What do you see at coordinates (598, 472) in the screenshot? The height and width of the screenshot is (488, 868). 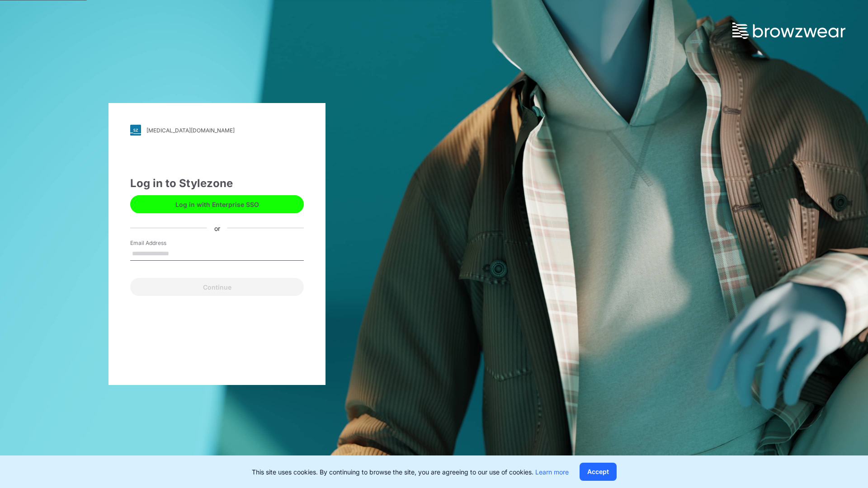 I see `button: Accept` at bounding box center [598, 472].